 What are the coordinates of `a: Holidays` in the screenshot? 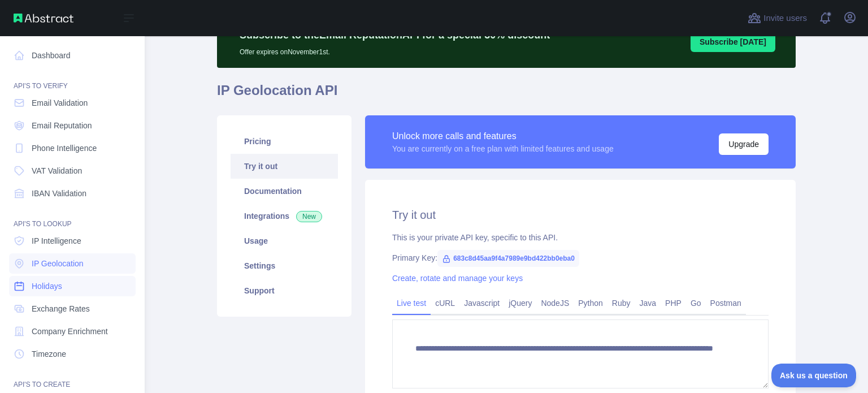 It's located at (73, 286).